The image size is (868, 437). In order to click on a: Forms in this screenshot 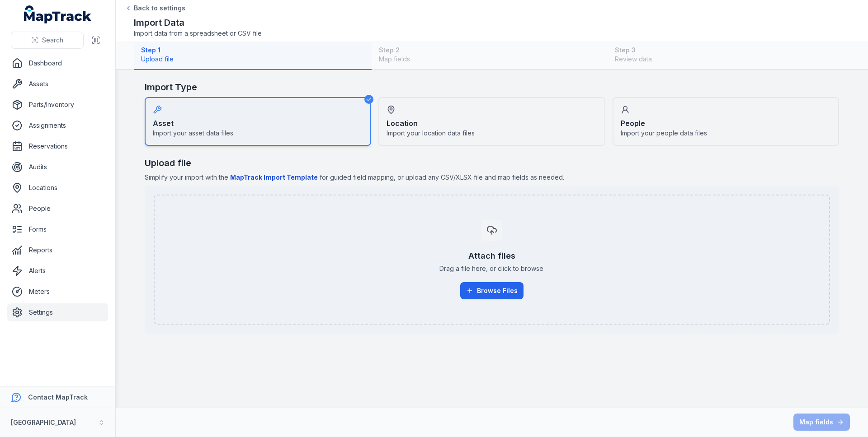, I will do `click(57, 229)`.